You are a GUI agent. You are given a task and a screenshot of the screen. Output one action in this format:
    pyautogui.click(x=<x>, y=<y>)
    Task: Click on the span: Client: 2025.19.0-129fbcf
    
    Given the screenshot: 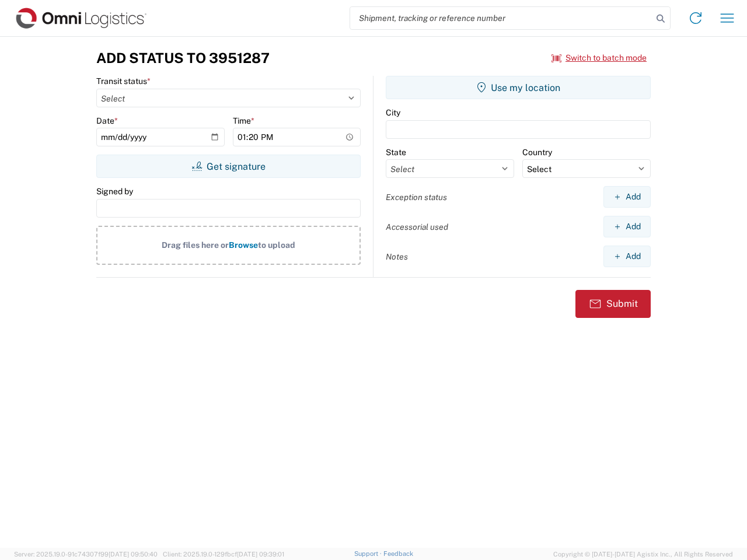 What is the action you would take?
    pyautogui.click(x=224, y=554)
    